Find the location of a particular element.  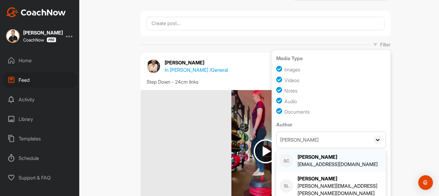

div: Step Down - 24cm links is located at coordinates (266, 82).